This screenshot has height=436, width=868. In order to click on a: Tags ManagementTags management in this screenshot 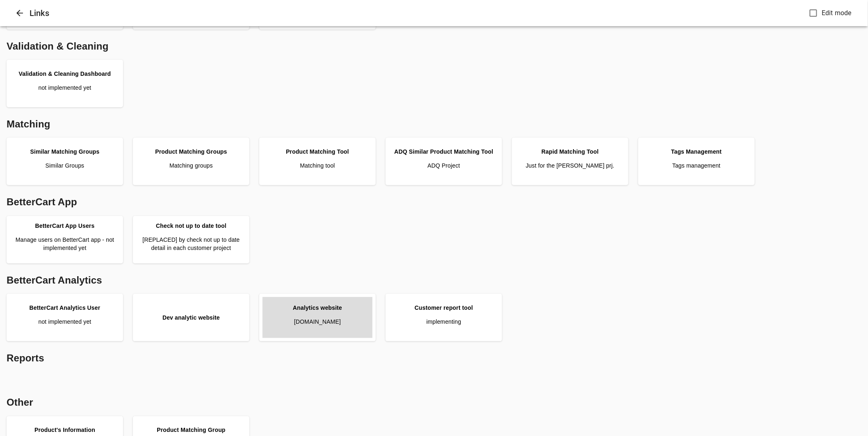, I will do `click(697, 161)`.